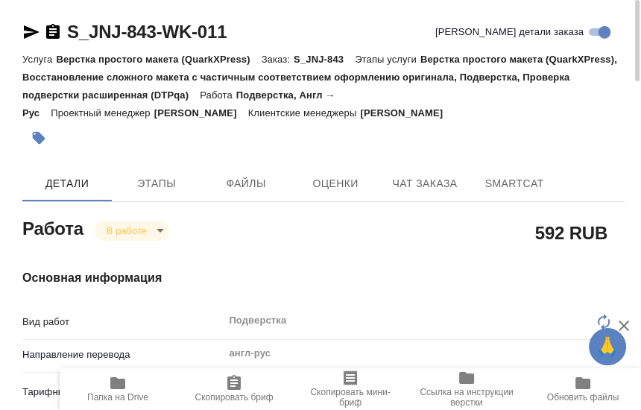 Image resolution: width=641 pixels, height=410 pixels. Describe the element at coordinates (246, 183) in the screenshot. I see `span: Файлы` at that location.